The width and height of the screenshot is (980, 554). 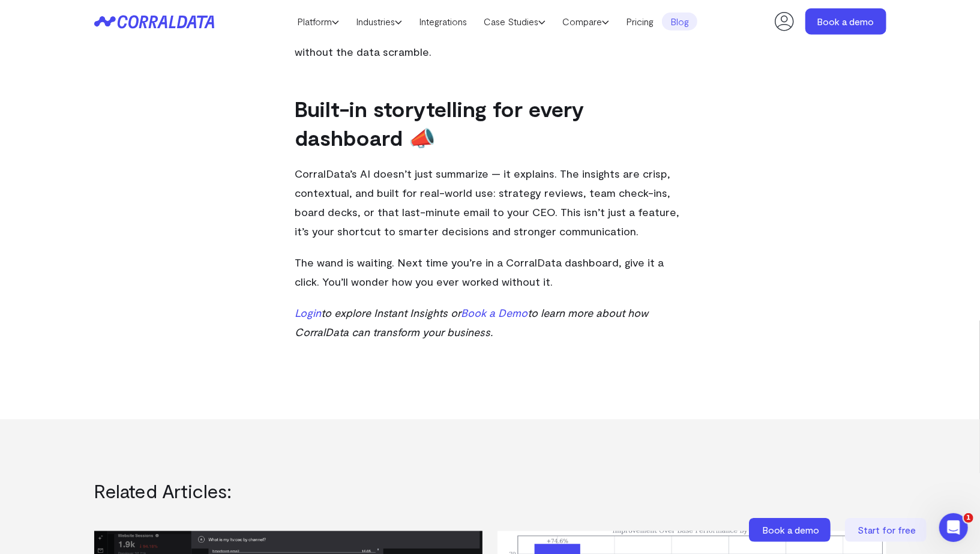 What do you see at coordinates (887, 529) in the screenshot?
I see `span: Start for free` at bounding box center [887, 529].